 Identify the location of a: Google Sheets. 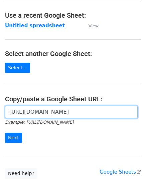
(120, 172).